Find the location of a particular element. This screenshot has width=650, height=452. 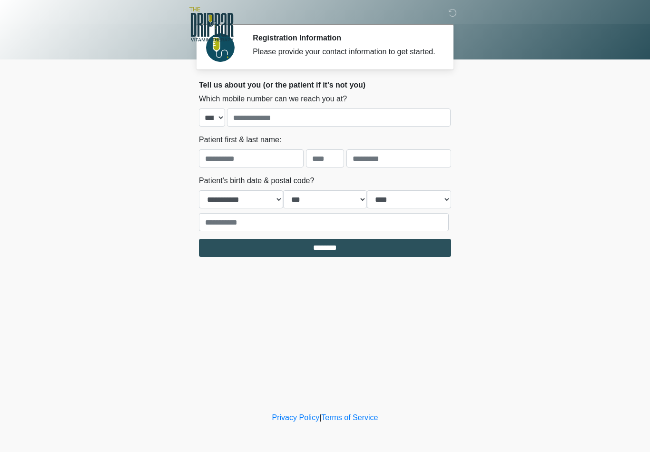

label: Patient first & last name: is located at coordinates (240, 140).